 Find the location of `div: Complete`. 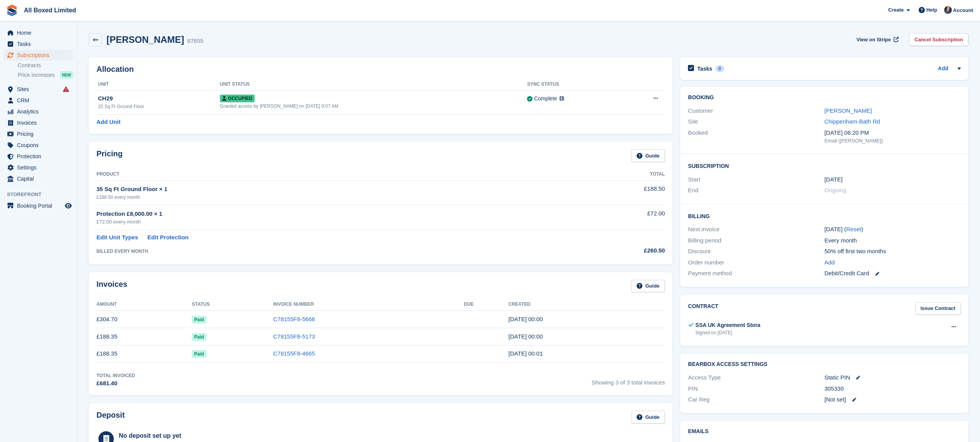

div: Complete is located at coordinates (546, 99).